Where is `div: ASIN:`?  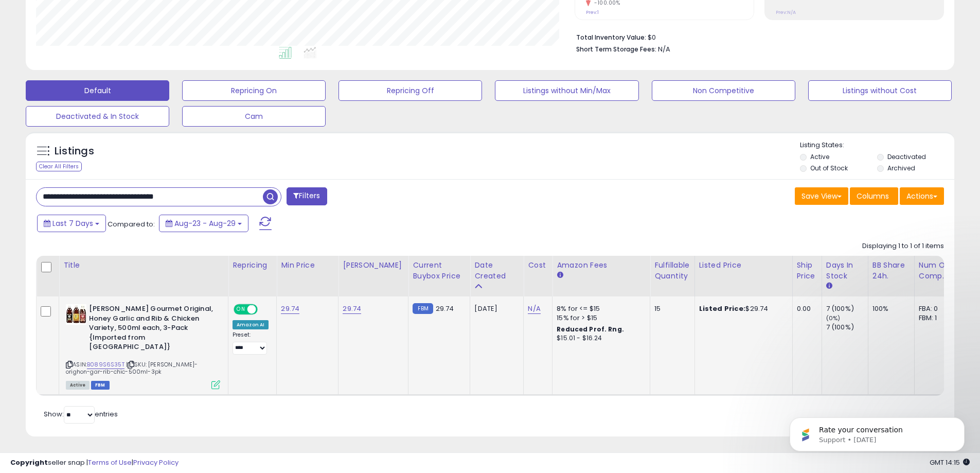
div: ASIN: is located at coordinates (143, 345).